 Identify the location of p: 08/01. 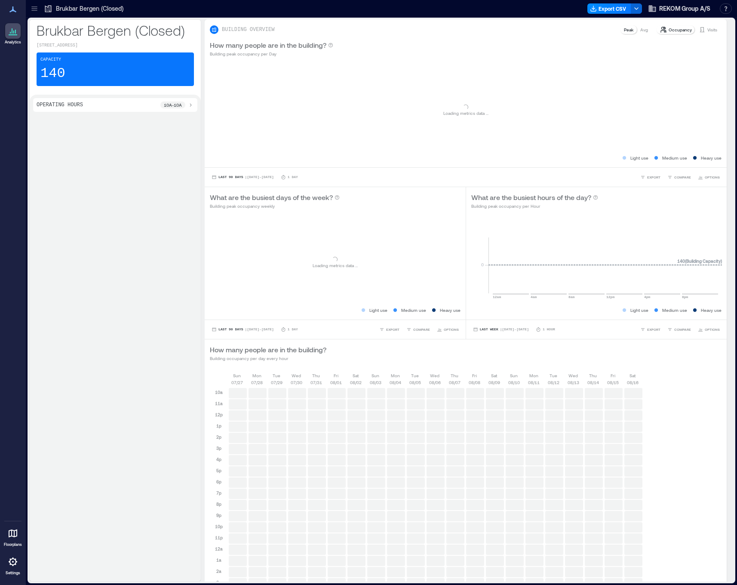
(336, 382).